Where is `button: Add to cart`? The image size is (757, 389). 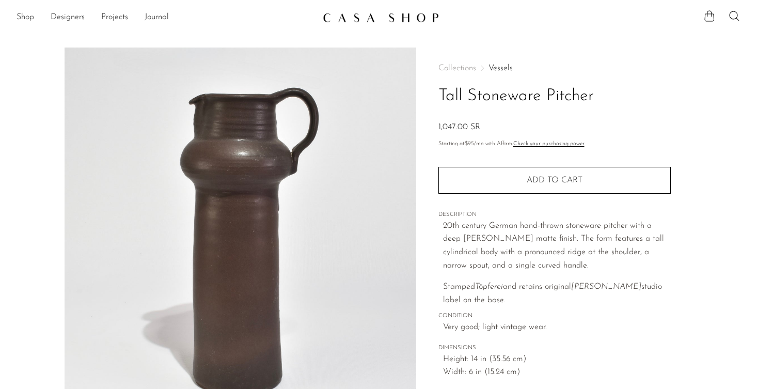 button: Add to cart is located at coordinates (554, 180).